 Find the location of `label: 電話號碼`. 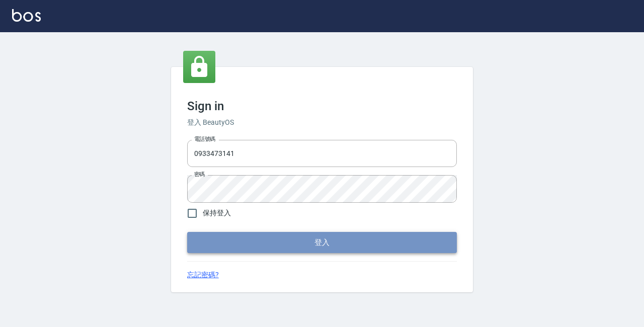

label: 電話號碼 is located at coordinates (205, 139).